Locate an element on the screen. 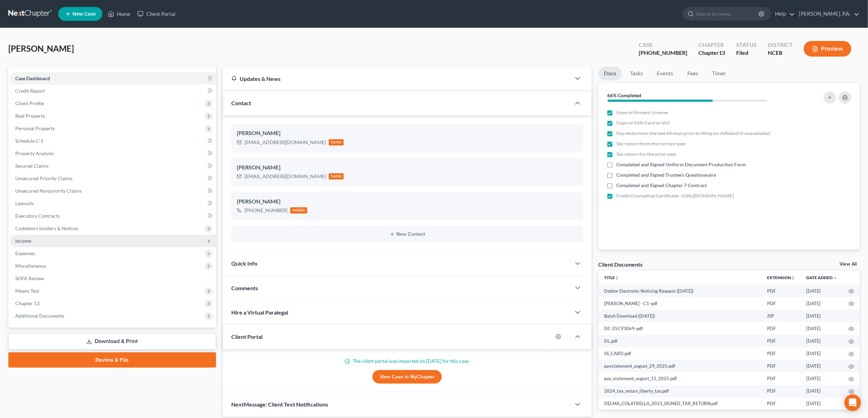  span: Credit Report is located at coordinates (30, 91).